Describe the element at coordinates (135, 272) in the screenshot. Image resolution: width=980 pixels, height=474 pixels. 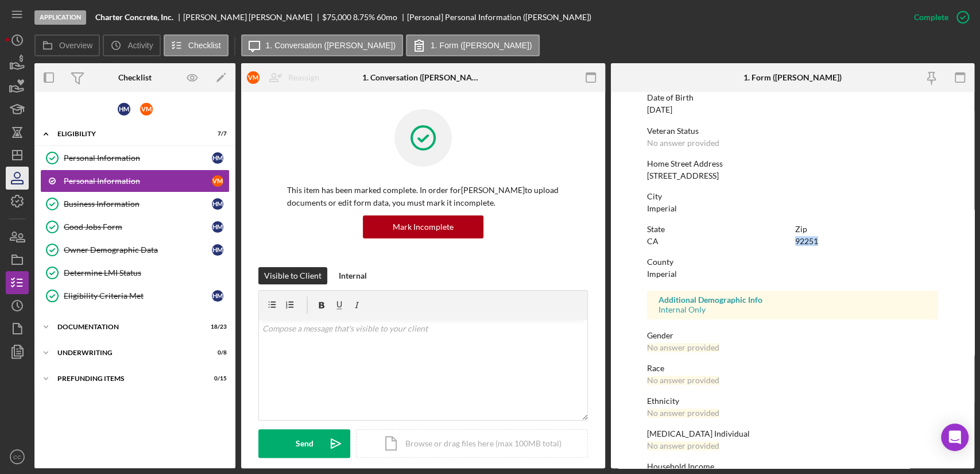
I see `a: Determine LMI Status` at that location.